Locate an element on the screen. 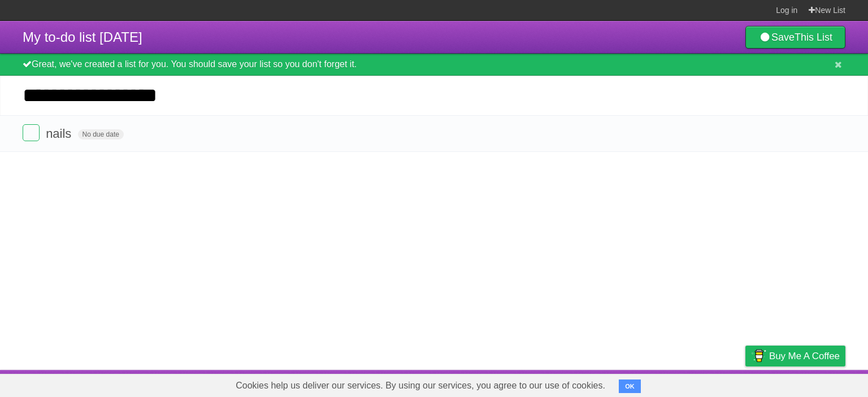  a: Terms is located at coordinates (704, 383).